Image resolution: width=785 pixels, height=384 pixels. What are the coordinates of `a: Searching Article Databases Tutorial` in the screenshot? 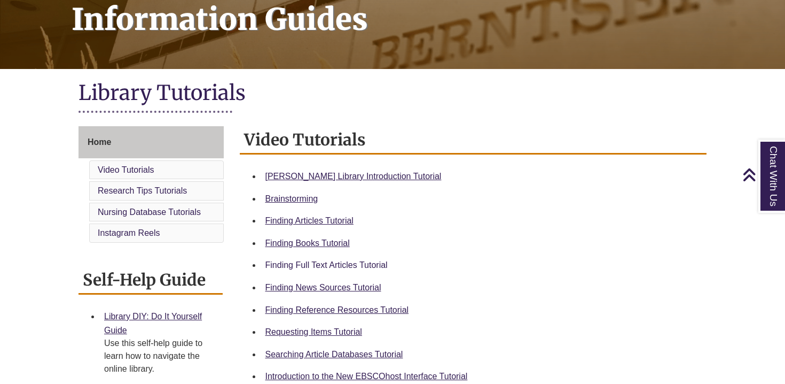 It's located at (334, 354).